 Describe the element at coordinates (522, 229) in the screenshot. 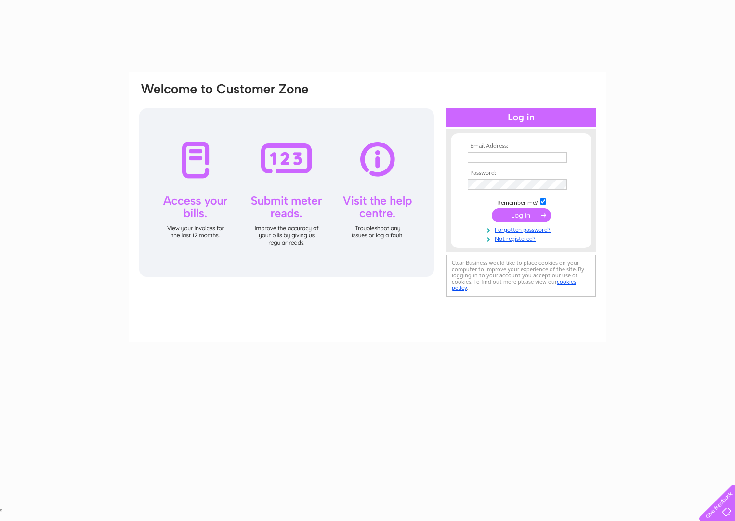

I see `a: Forgotten password?` at that location.